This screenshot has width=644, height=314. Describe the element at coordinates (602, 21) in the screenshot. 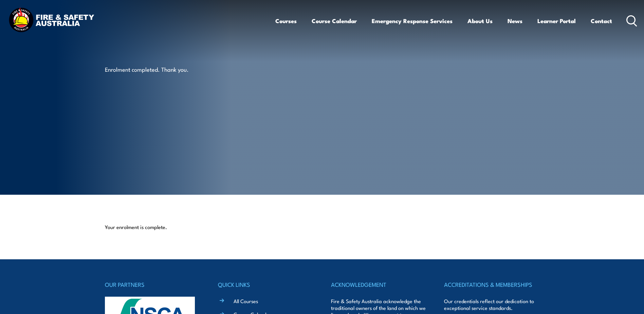

I see `a: Contact` at that location.